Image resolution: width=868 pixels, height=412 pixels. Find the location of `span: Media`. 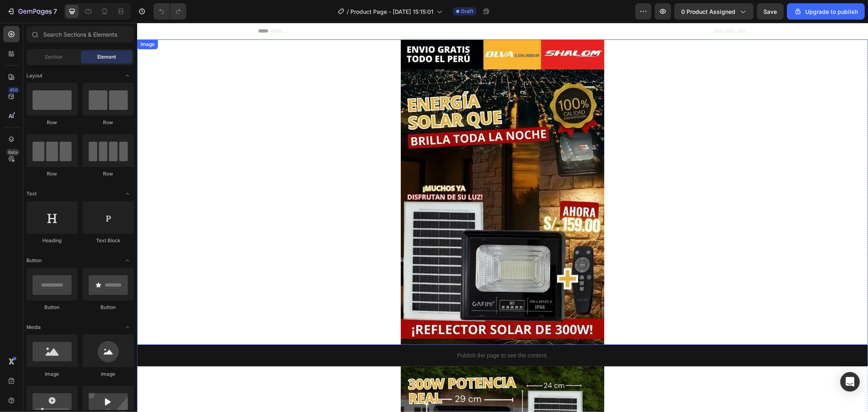

span: Media is located at coordinates (33, 327).